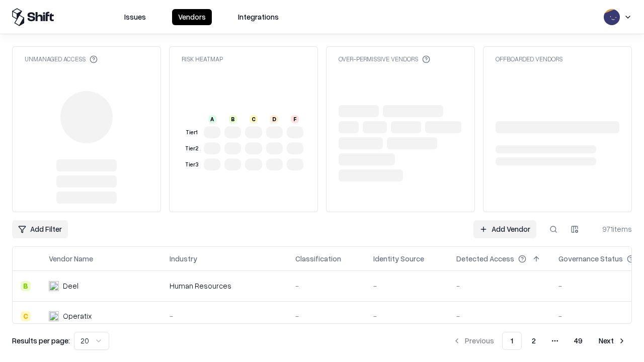 The width and height of the screenshot is (644, 362). What do you see at coordinates (274, 119) in the screenshot?
I see `div: D` at bounding box center [274, 119].